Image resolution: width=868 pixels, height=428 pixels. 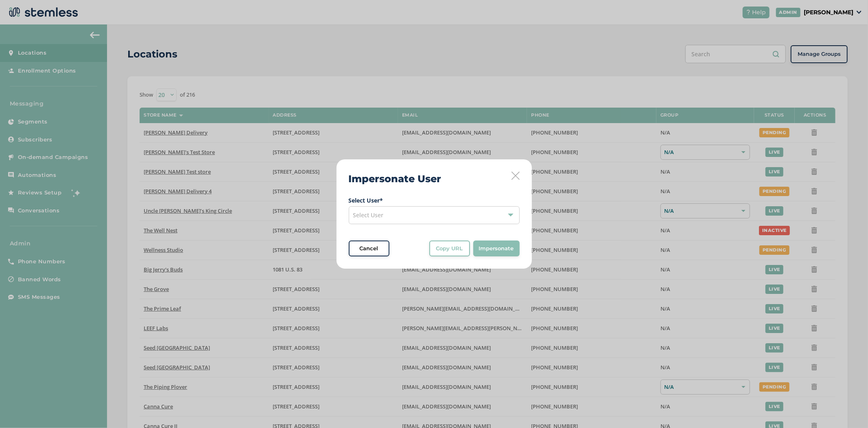 I want to click on h2: Impersonate User, so click(x=395, y=179).